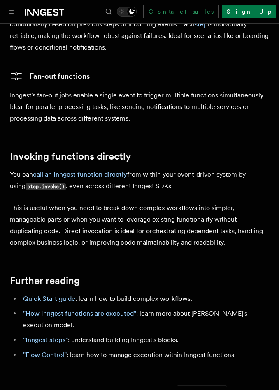  Describe the element at coordinates (46, 186) in the screenshot. I see `code: step.invoke()` at that location.